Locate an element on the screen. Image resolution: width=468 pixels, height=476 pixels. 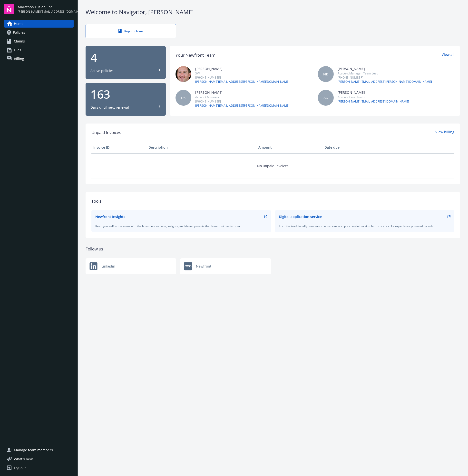
div: 4 is located at coordinates (126, 58).